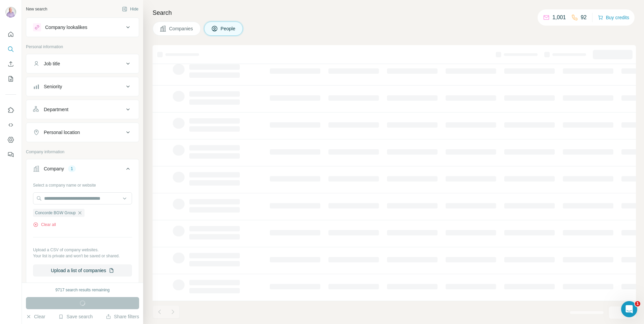 The width and height of the screenshot is (644, 324). I want to click on button: Personal location, so click(83, 132).